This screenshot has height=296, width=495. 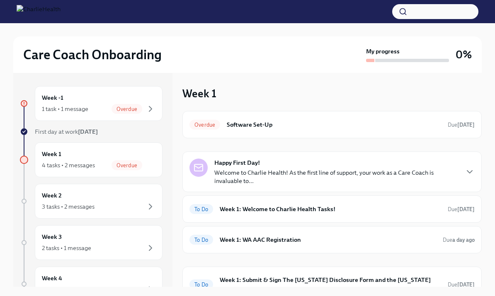 What do you see at coordinates (68, 207) in the screenshot?
I see `div: 3 tasks • 2 messages` at bounding box center [68, 207].